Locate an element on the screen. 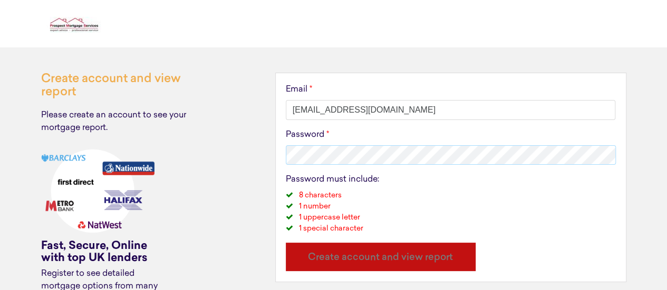 Image resolution: width=667 pixels, height=290 pixels. span: 8 characters is located at coordinates (320, 196).